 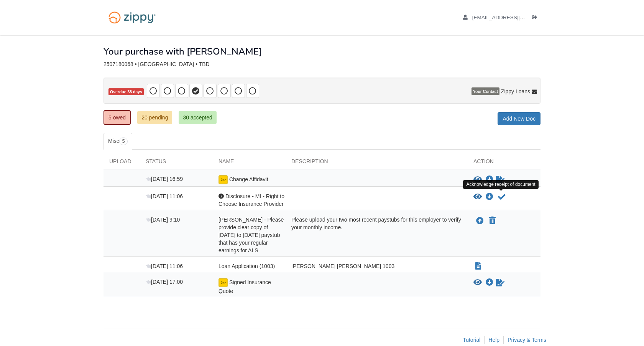 What do you see at coordinates (490, 283) in the screenshot?
I see `a: Download Signed Insurance Quote` at bounding box center [490, 283].